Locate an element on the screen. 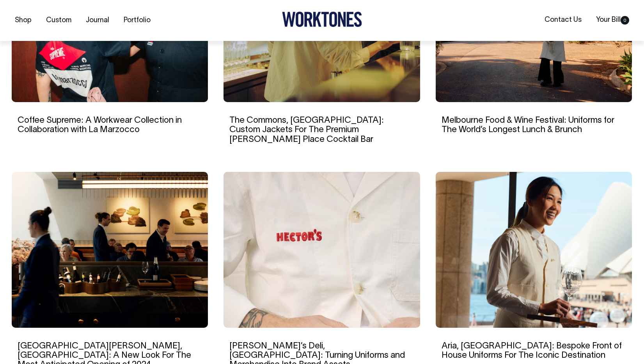 The image size is (644, 364). a: Your Bill0 is located at coordinates (612, 20).